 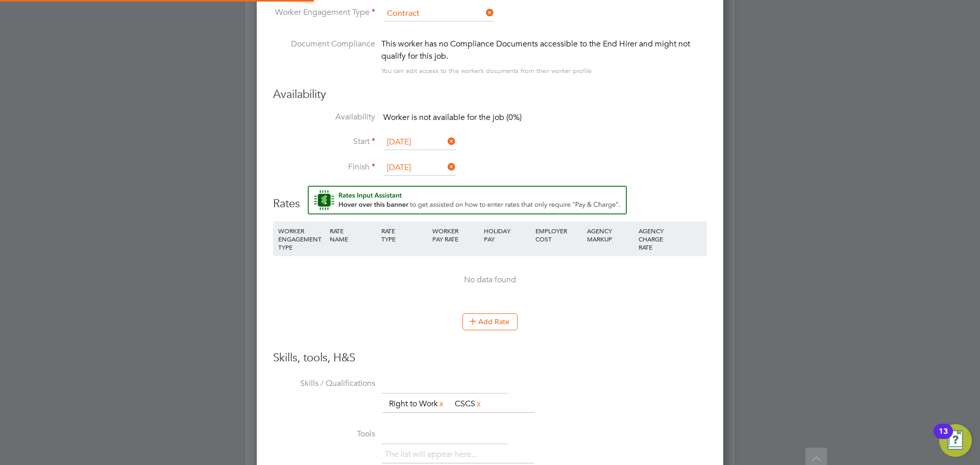 I want to click on div: HOLIDAY PAY, so click(x=507, y=234).